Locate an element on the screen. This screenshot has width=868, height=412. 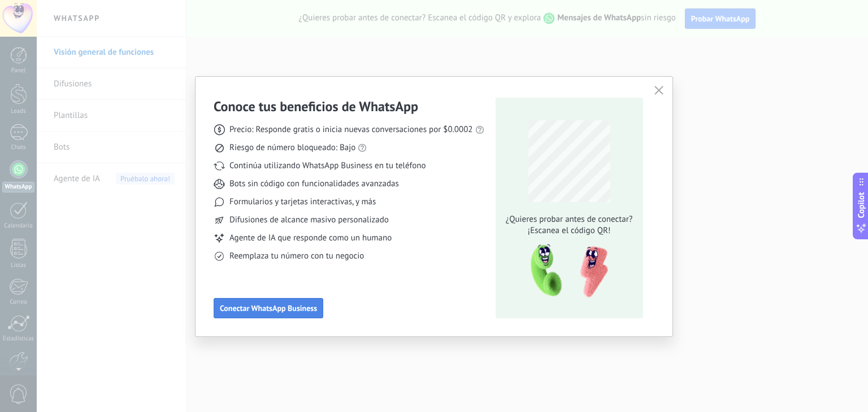
img: qr-pic-1x.png is located at coordinates (565, 271).